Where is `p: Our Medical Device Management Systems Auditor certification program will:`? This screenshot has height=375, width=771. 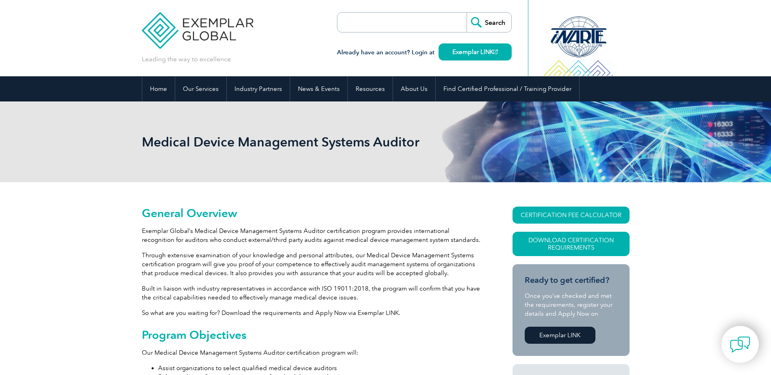
p: Our Medical Device Management Systems Auditor certification program will: is located at coordinates (312, 353).